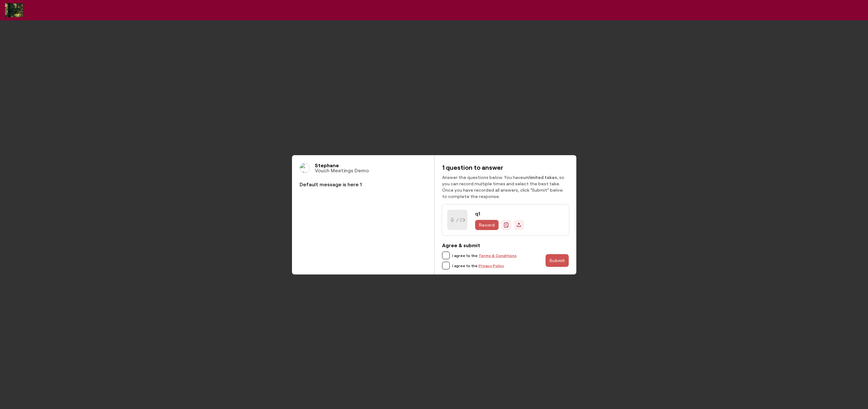  I want to click on p: Answer the questions below. You have , so you can record multiple times and select the best take...., so click(505, 187).